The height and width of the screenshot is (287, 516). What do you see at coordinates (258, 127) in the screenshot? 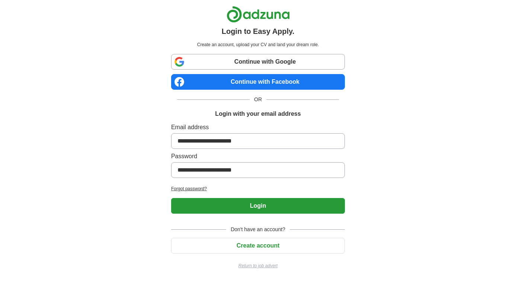
I see `label: Email address` at bounding box center [258, 127].